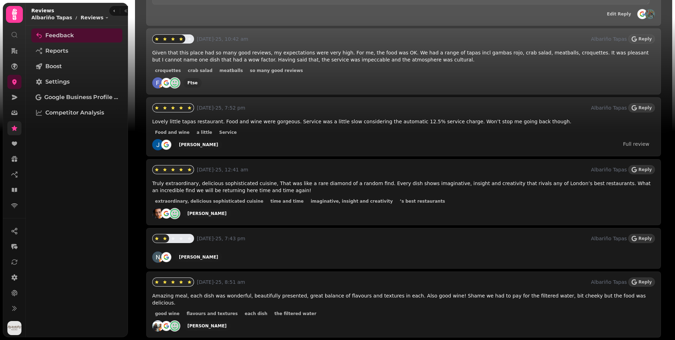 The width and height of the screenshot is (675, 340). What do you see at coordinates (422, 201) in the screenshot?
I see `button: ’s best restaurants` at bounding box center [422, 201].